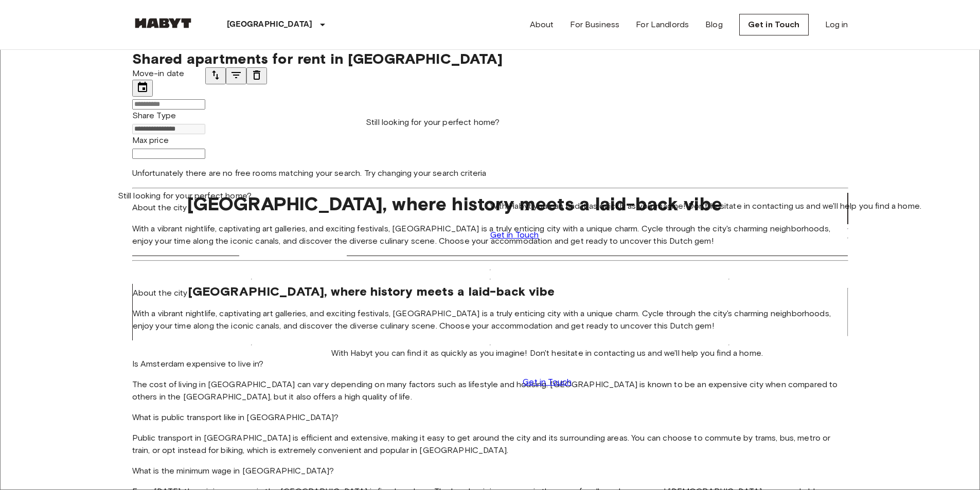 The width and height of the screenshot is (980, 490). What do you see at coordinates (595, 25) in the screenshot?
I see `a: For Business` at bounding box center [595, 25].